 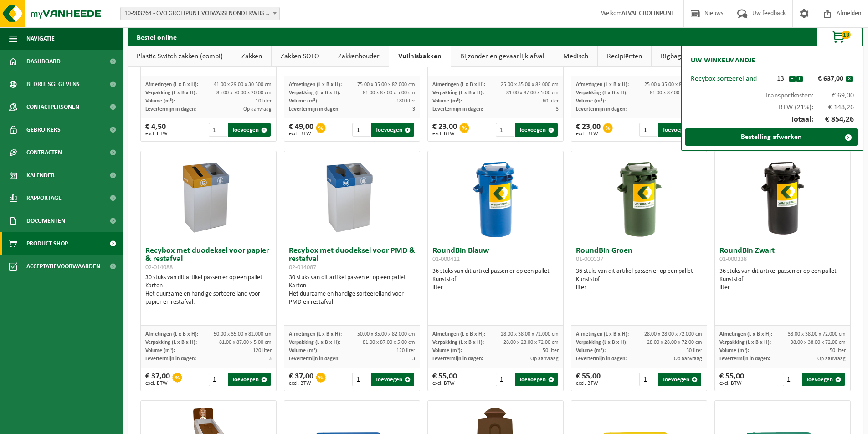 I want to click on strong: AFVAL GROEINPUNT, so click(x=648, y=13).